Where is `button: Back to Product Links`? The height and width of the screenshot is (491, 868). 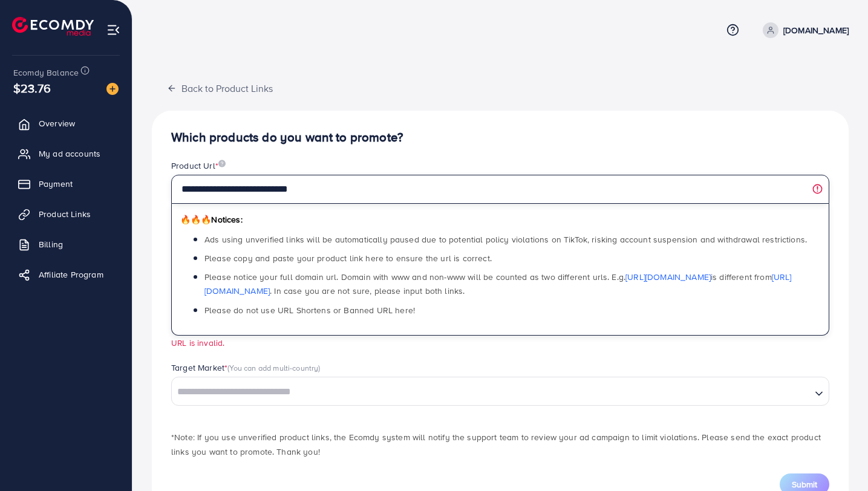 button: Back to Product Links is located at coordinates (220, 88).